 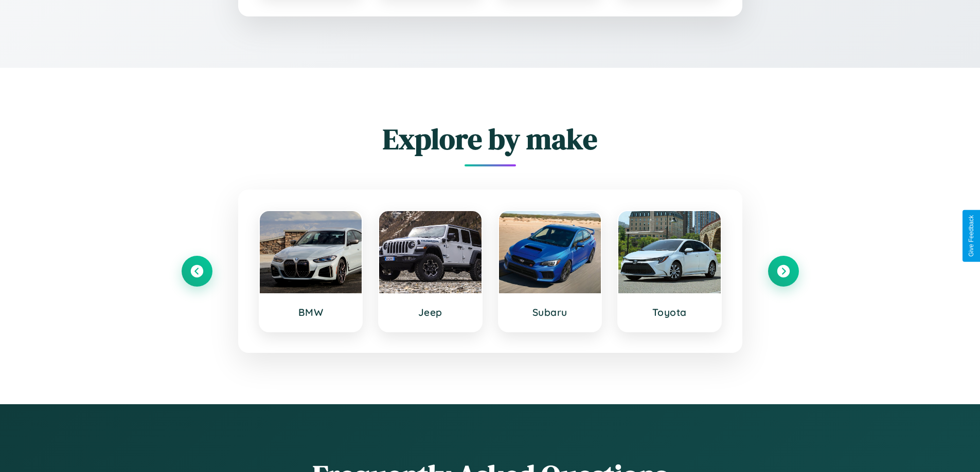 What do you see at coordinates (430, 313) in the screenshot?
I see `h3: Jeep` at bounding box center [430, 313].